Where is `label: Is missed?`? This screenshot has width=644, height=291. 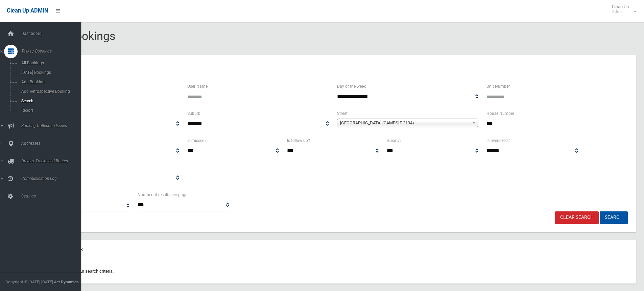
label: Is missed? is located at coordinates (197, 141).